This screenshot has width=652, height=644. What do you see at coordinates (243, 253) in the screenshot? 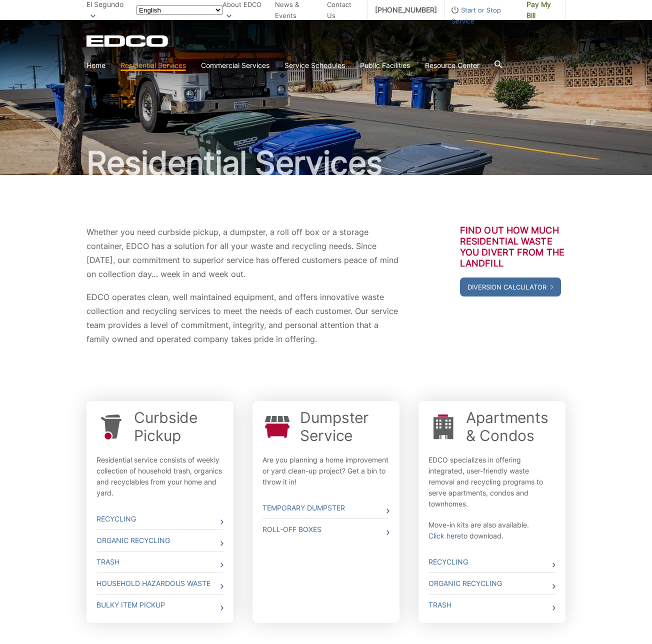
I see `p: Whether you need curbside pickup, a dumpster, a roll off box or a storage container, EDCO has a s...` at bounding box center [243, 253].